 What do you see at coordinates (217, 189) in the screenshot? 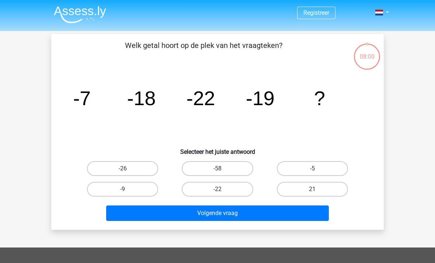
I see `label: -22` at bounding box center [217, 189].